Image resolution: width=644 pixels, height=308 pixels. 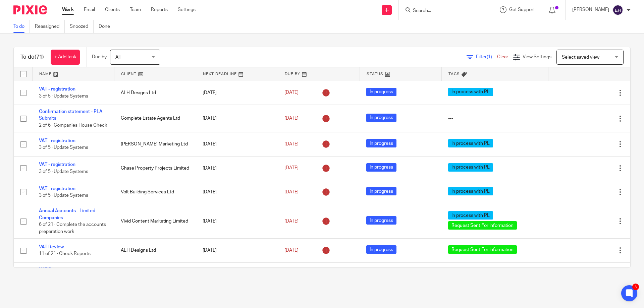 I want to click on span: (71), so click(x=39, y=57).